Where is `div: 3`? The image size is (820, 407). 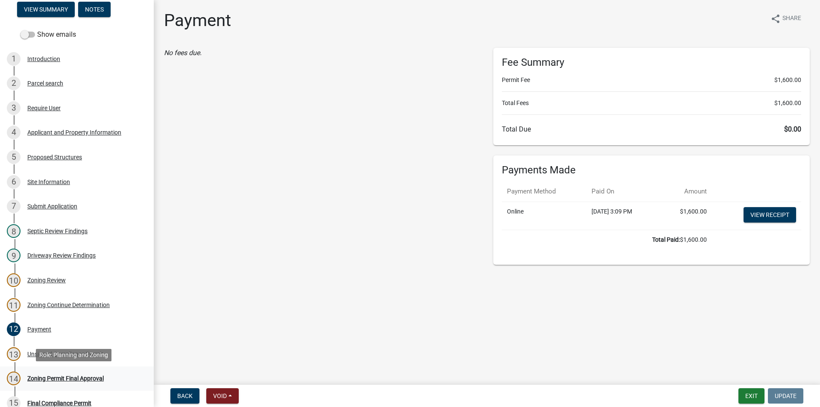 div: 3 is located at coordinates (14, 108).